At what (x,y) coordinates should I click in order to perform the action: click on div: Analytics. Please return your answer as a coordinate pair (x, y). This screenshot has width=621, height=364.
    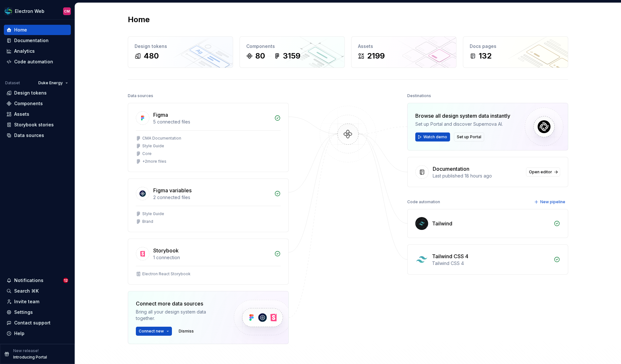
    Looking at the image, I should click on (24, 51).